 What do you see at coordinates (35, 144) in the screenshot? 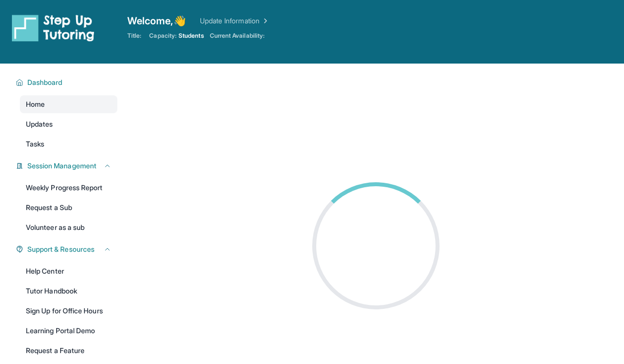
I see `span: Tasks` at bounding box center [35, 144].